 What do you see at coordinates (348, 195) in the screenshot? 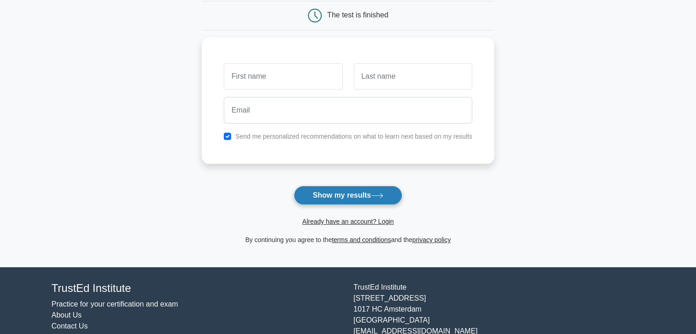
I see `button: Show my results` at bounding box center [348, 195].